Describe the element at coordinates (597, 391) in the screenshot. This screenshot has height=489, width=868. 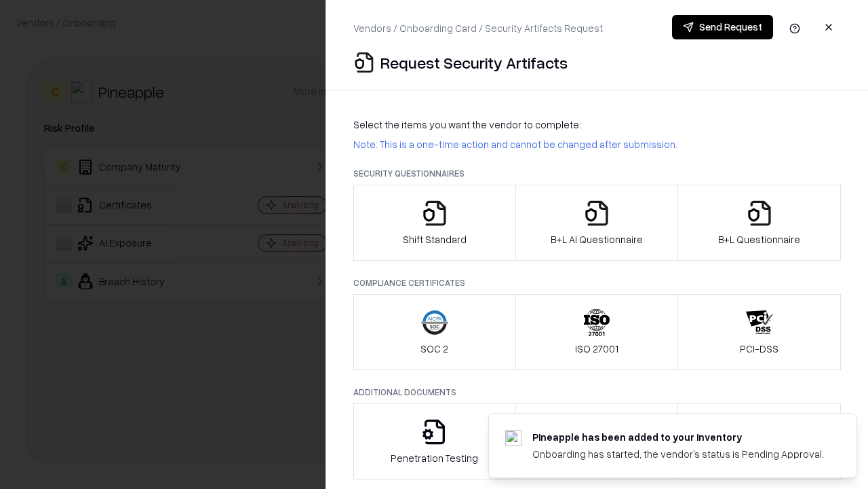
I see `p: Additional Documents` at that location.